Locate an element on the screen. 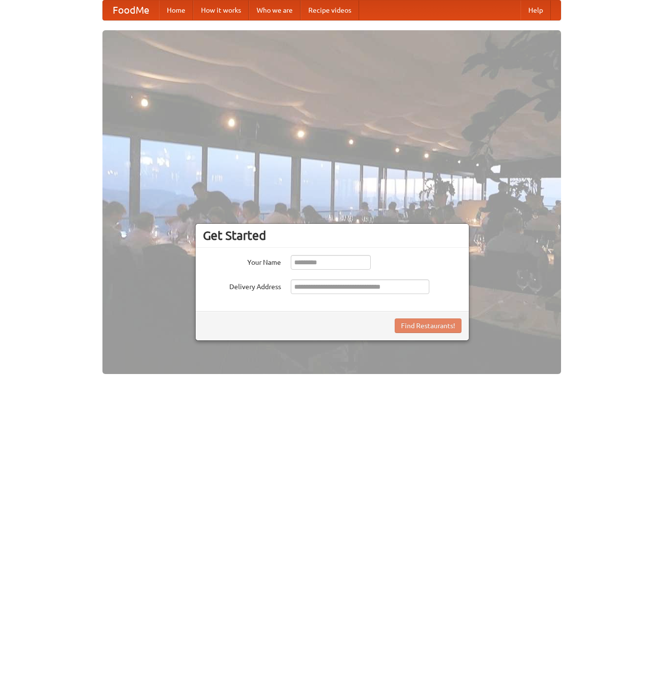 This screenshot has width=663, height=690. label: Your Name is located at coordinates (242, 261).